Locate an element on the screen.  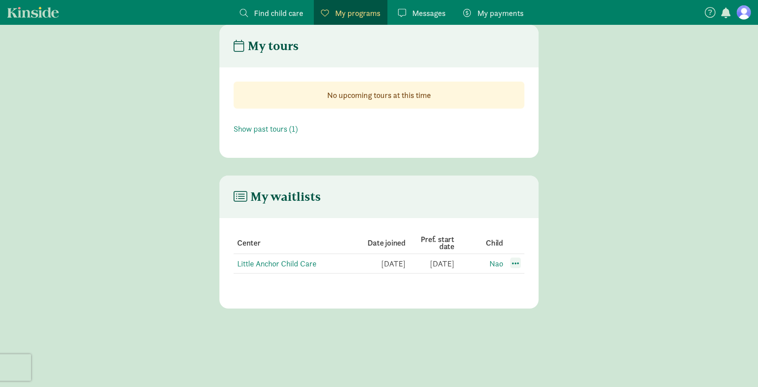
span: Find child care is located at coordinates (279, 13).